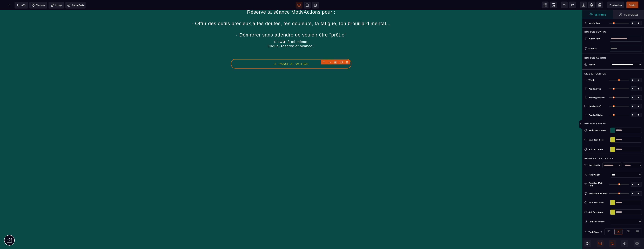 This screenshot has height=249, width=644. I want to click on div: Action, so click(599, 65).